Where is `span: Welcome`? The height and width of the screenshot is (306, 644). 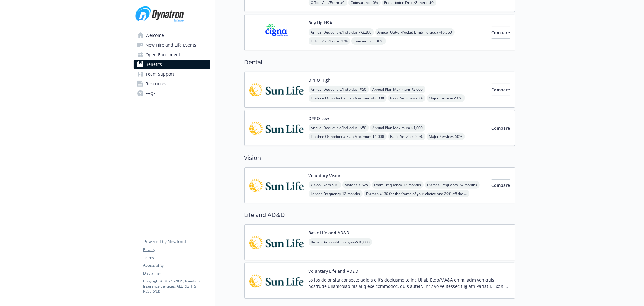 span: Welcome is located at coordinates (155, 35).